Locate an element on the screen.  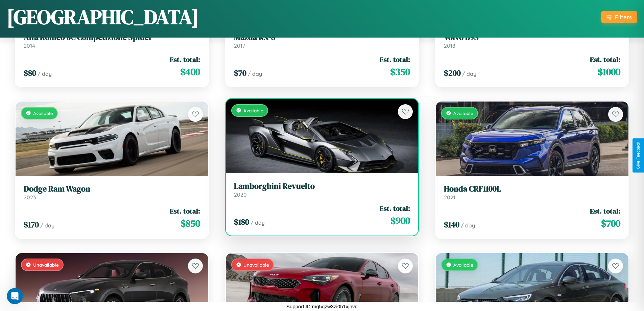
span: 2018 is located at coordinates (450, 46).